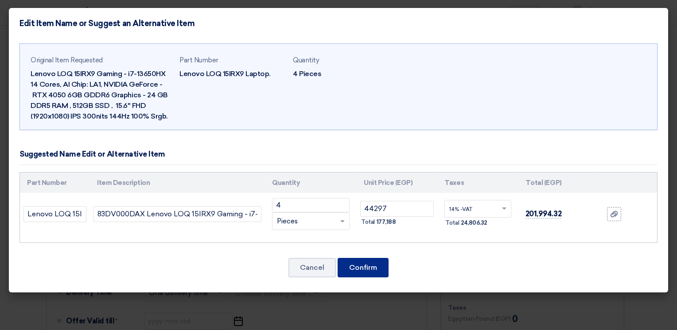  I want to click on input: Add Item Description, so click(177, 214).